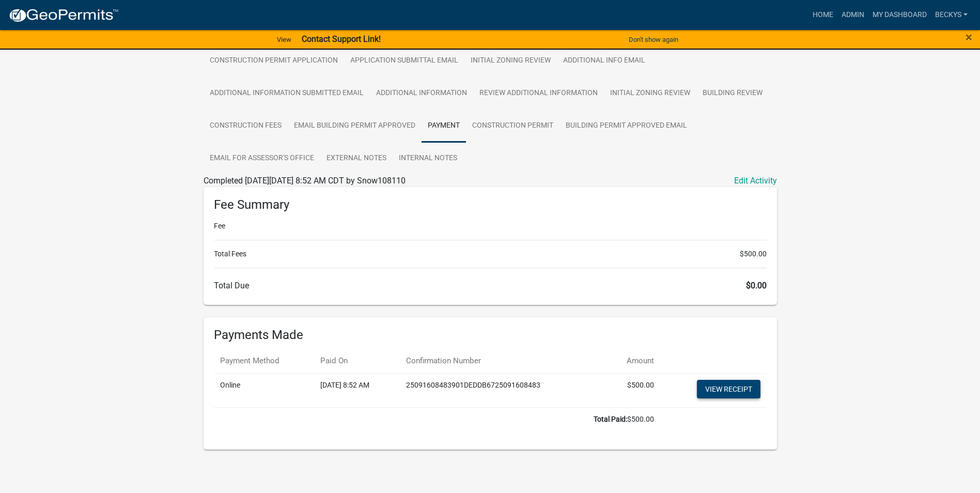 The width and height of the screenshot is (980, 493). I want to click on a: Edit Activity, so click(755, 181).